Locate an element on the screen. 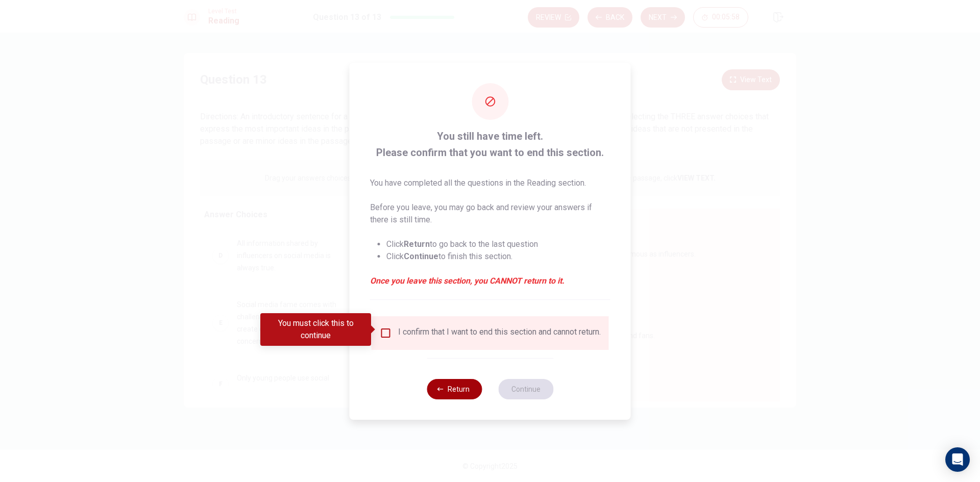 The height and width of the screenshot is (482, 980). p: Before you leave, you may go back and review your answers if there is still time. is located at coordinates (490, 214).